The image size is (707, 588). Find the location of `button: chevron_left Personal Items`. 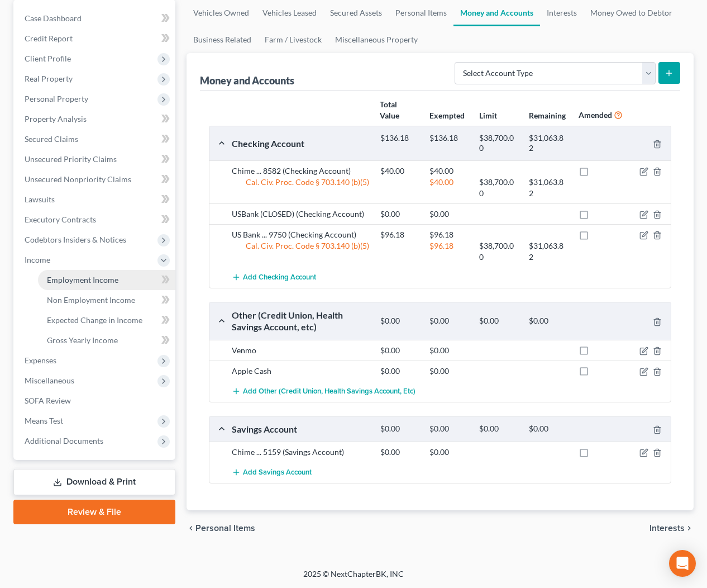

button: chevron_left Personal Items is located at coordinates (220, 528).